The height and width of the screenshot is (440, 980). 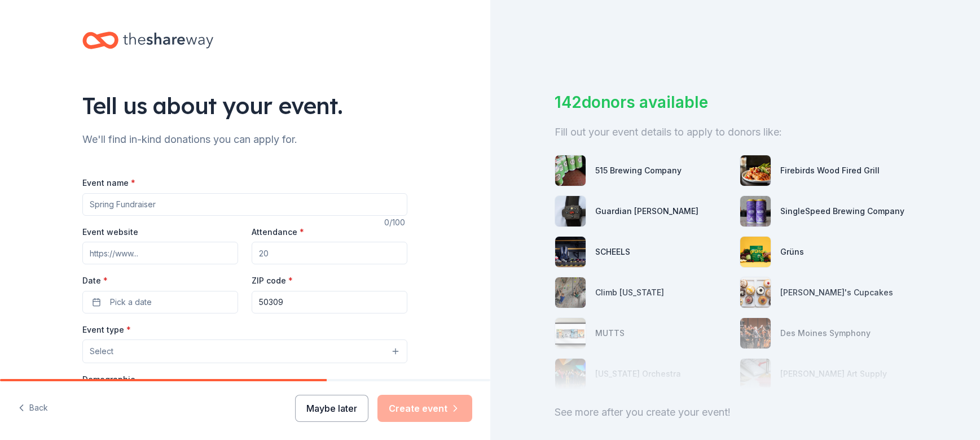 What do you see at coordinates (570, 252) in the screenshot?
I see `img: photo for SCHEELS` at bounding box center [570, 252].